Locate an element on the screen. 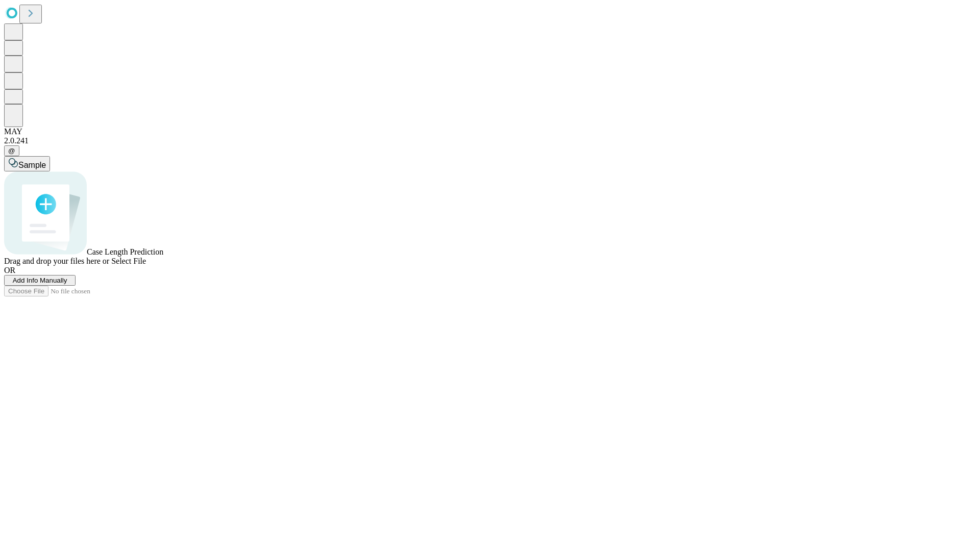  span: OR is located at coordinates (10, 270).